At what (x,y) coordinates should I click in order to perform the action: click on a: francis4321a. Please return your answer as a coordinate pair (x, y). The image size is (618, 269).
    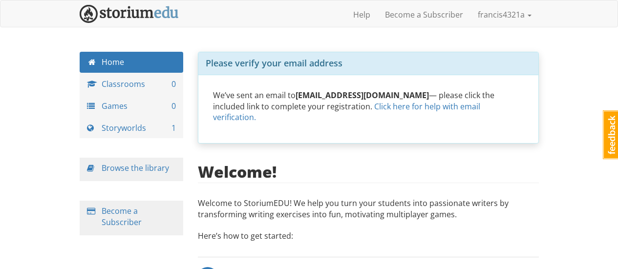
    Looking at the image, I should click on (505, 15).